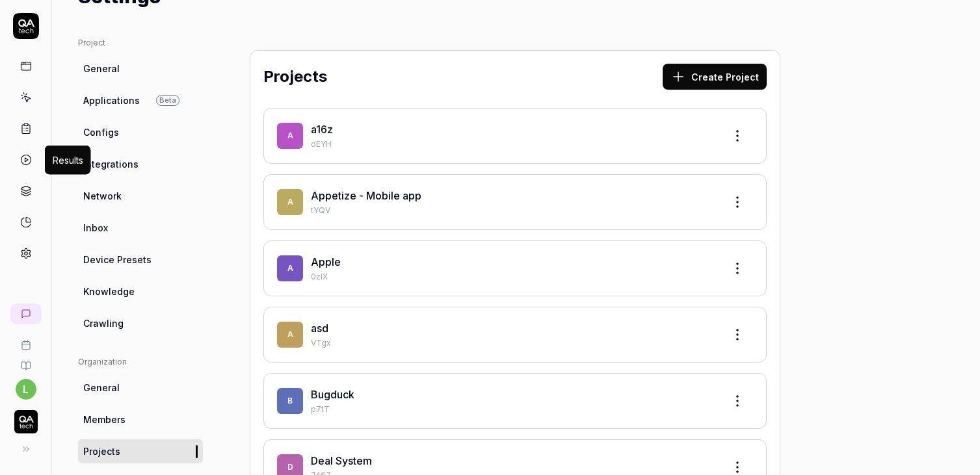  What do you see at coordinates (140, 419) in the screenshot?
I see `a: Members` at bounding box center [140, 419].